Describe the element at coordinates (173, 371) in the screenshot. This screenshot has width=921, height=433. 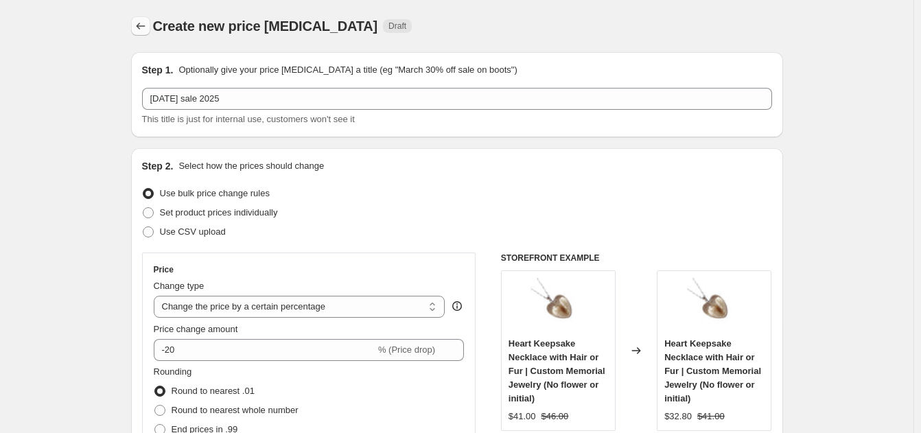
I see `span: Rounding` at that location.